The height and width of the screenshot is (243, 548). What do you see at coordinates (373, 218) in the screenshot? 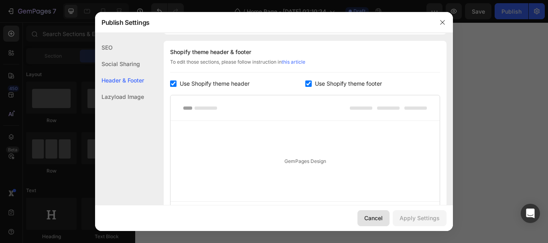
I see `div: Cancel` at bounding box center [373, 218].